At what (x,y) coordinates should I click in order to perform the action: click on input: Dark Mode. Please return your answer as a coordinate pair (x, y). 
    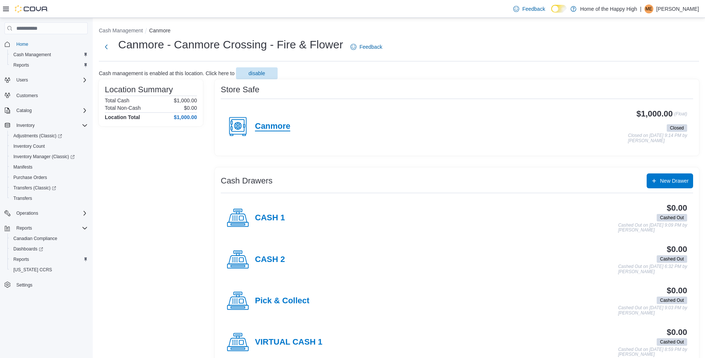
    Looking at the image, I should click on (559, 9).